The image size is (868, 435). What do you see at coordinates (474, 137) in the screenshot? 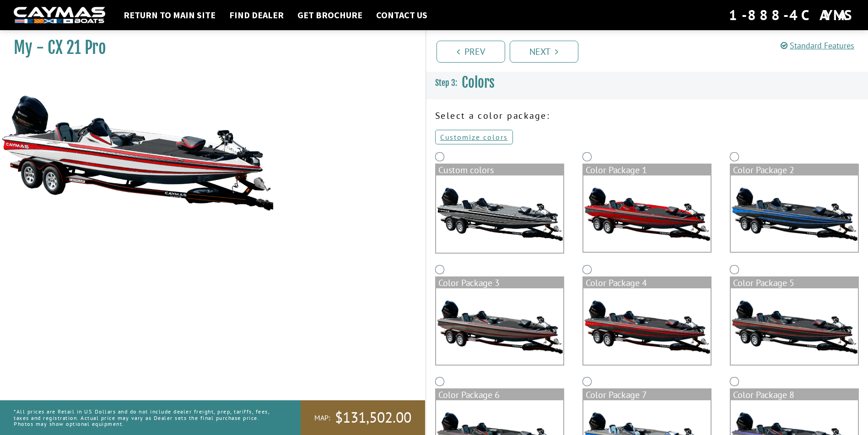
I see `a: Customize colors` at bounding box center [474, 137].